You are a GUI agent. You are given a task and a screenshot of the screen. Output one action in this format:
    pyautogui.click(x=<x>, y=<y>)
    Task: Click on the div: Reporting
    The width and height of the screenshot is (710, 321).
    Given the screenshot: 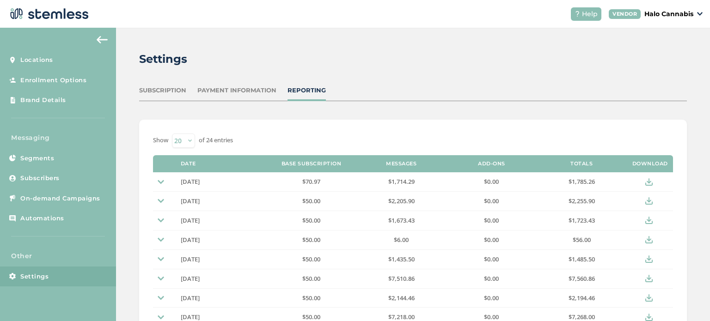 What is the action you would take?
    pyautogui.click(x=307, y=91)
    